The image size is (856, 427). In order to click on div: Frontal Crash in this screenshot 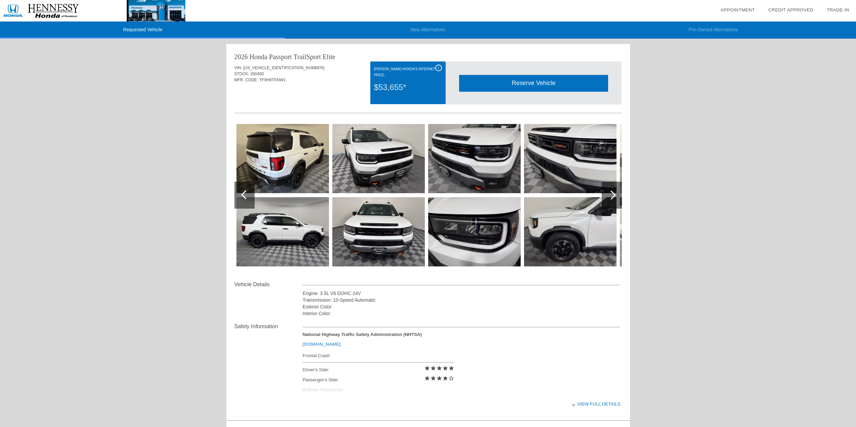, I will do `click(378, 356)`.